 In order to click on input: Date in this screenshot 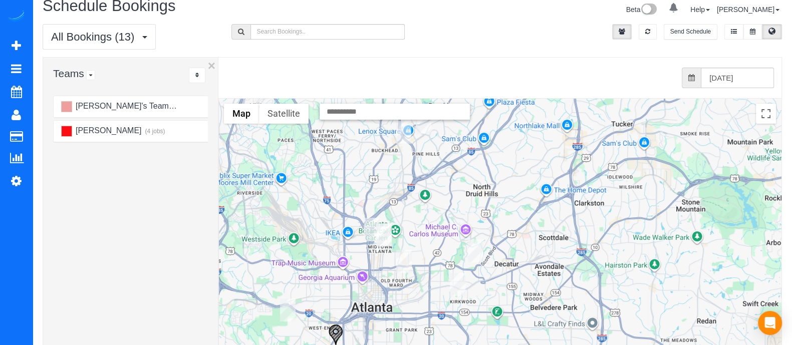, I will do `click(738, 78)`.